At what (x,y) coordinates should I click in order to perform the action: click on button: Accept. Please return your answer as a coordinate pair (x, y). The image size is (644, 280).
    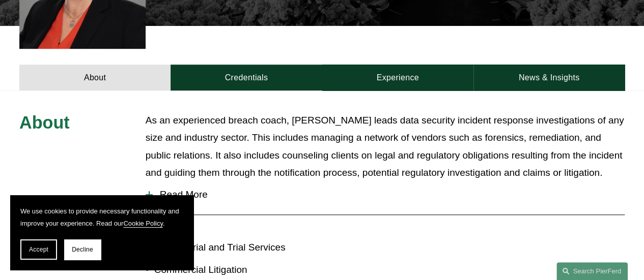
    Looking at the image, I should click on (39, 249).